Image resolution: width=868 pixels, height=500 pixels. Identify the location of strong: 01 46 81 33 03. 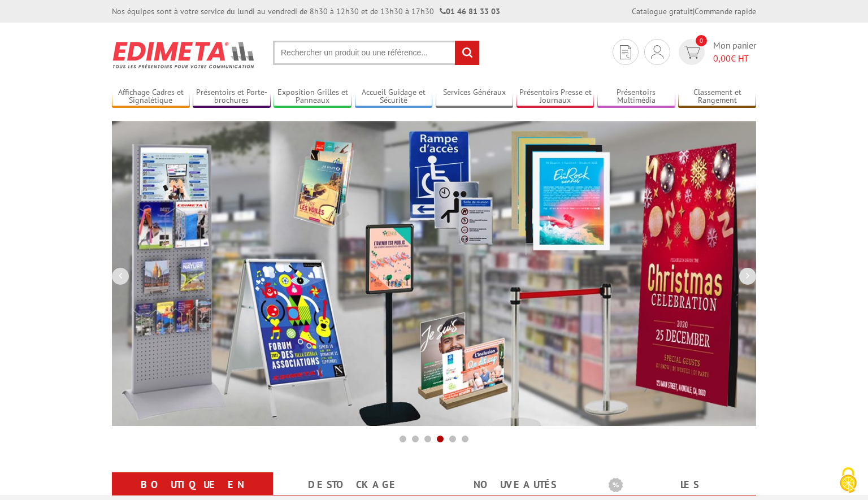
(470, 11).